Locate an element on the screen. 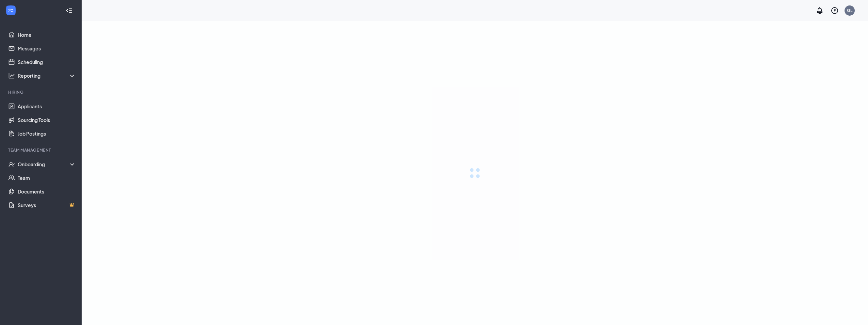 This screenshot has height=325, width=868. a: Job Postings is located at coordinates (47, 133).